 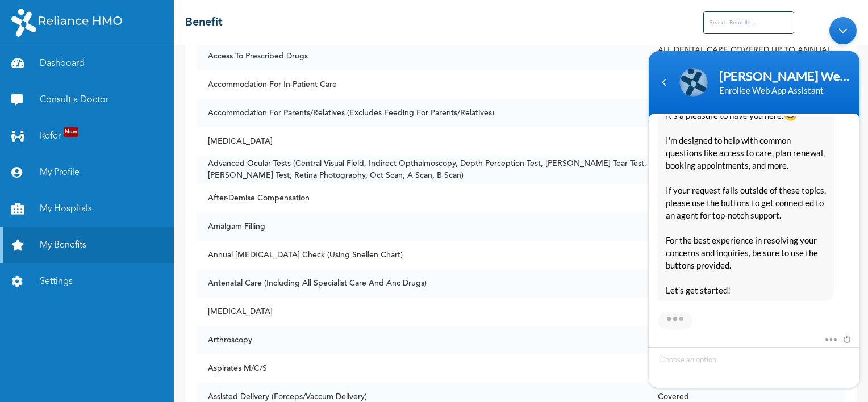 What do you see at coordinates (71, 132) in the screenshot?
I see `span: New` at bounding box center [71, 132].